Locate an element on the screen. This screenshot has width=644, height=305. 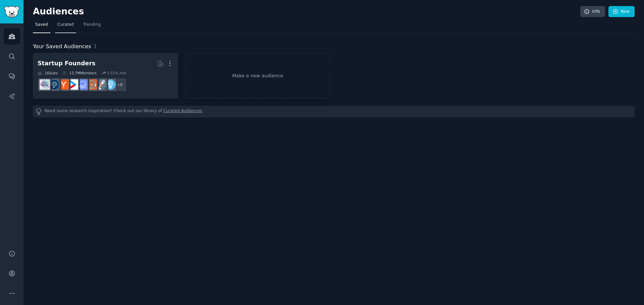
img: startups is located at coordinates (101, 84).